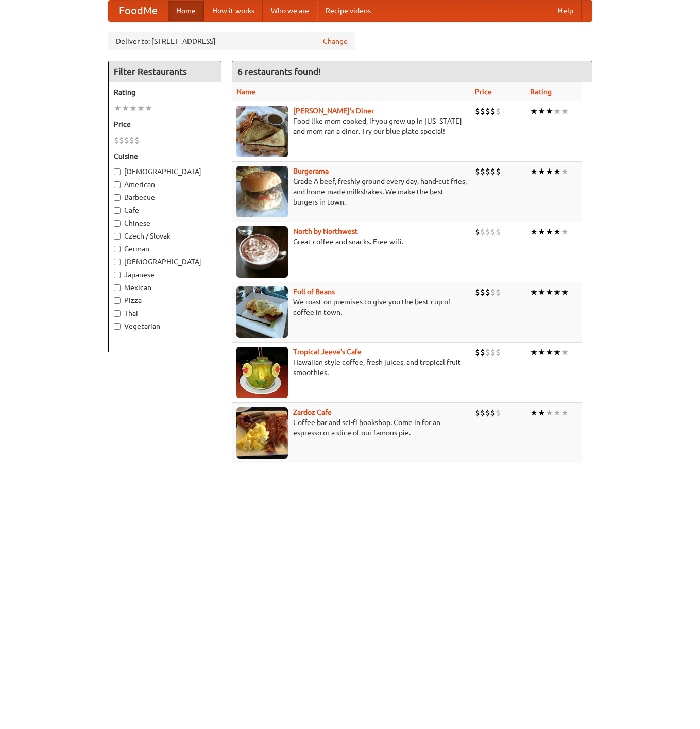  I want to click on h5: Cuisine, so click(165, 156).